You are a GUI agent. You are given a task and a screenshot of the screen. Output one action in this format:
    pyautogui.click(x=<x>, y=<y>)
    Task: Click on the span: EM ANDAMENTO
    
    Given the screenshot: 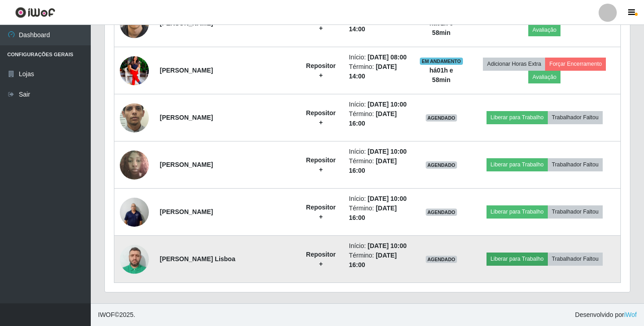 What is the action you would take?
    pyautogui.click(x=441, y=61)
    